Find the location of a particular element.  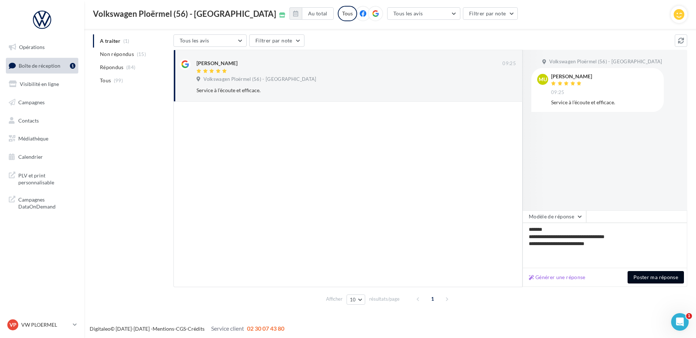

a: Mentions is located at coordinates (163, 329).